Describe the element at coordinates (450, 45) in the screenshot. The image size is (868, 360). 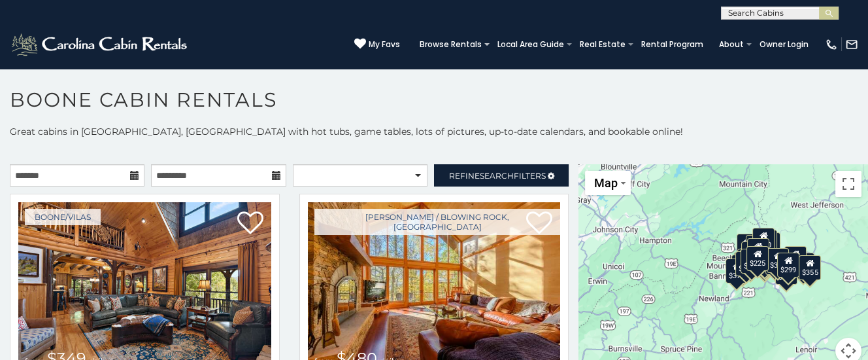
I see `a: Browse Rentals` at that location.